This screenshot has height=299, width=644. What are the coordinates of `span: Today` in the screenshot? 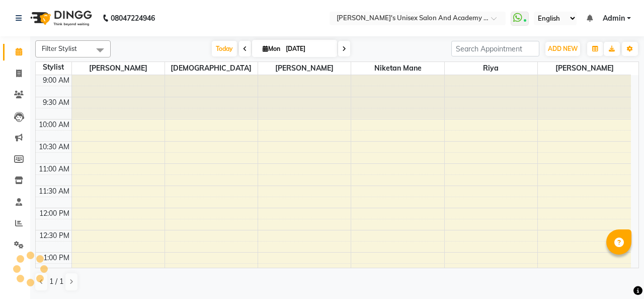 It's located at (224, 49).